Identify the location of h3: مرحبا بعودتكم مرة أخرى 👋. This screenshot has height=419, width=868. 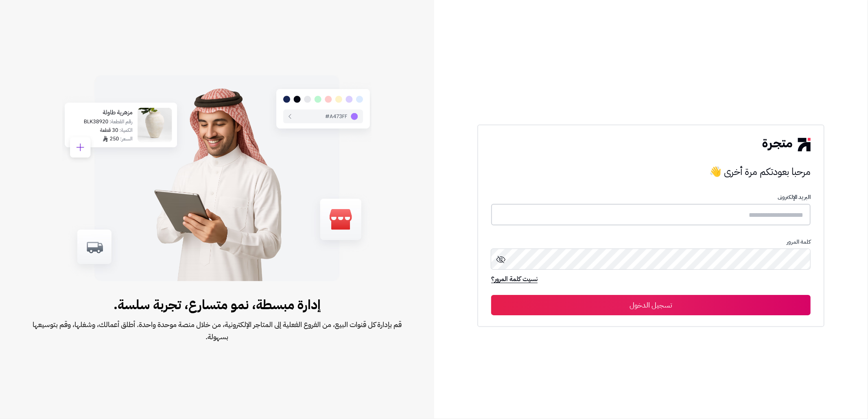
(651, 172).